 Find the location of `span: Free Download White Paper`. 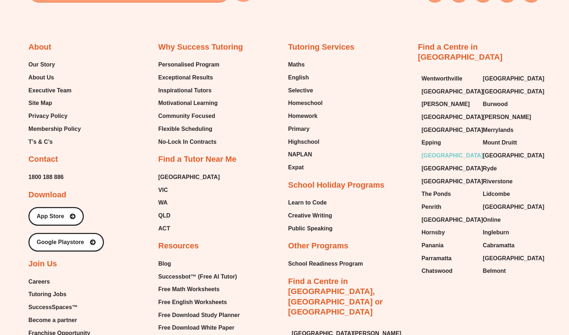

span: Free Download White Paper is located at coordinates (196, 328).